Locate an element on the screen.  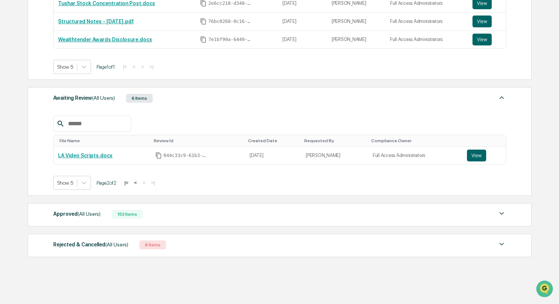
div: Start new chat is located at coordinates (73, 60).